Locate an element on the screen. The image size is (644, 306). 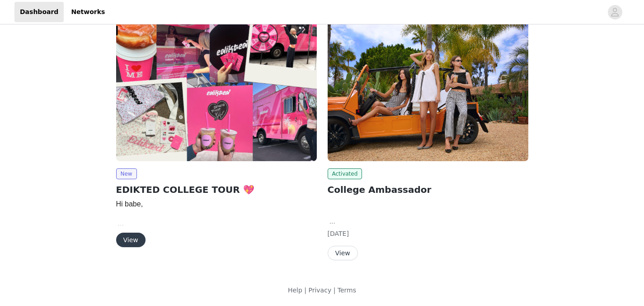
span: Hi babe, is located at coordinates (130, 204).